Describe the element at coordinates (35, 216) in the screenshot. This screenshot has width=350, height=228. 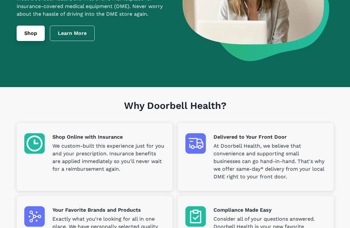
I see `img: Your Favorite Brands and Products icon` at that location.